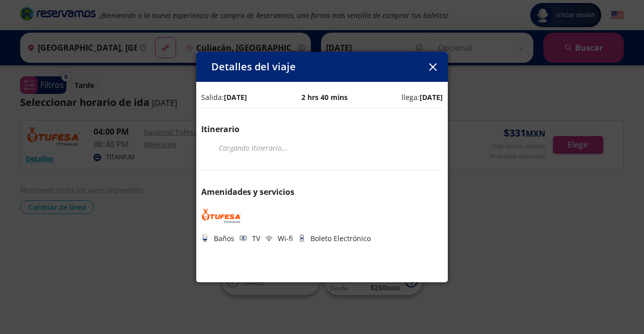 The width and height of the screenshot is (644, 334). Describe the element at coordinates (224, 238) in the screenshot. I see `p: Baños` at that location.